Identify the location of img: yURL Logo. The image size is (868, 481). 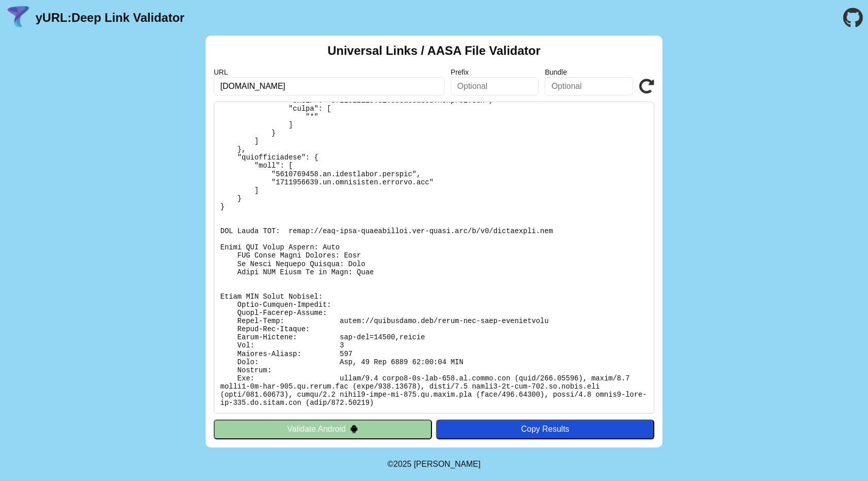
(18, 18).